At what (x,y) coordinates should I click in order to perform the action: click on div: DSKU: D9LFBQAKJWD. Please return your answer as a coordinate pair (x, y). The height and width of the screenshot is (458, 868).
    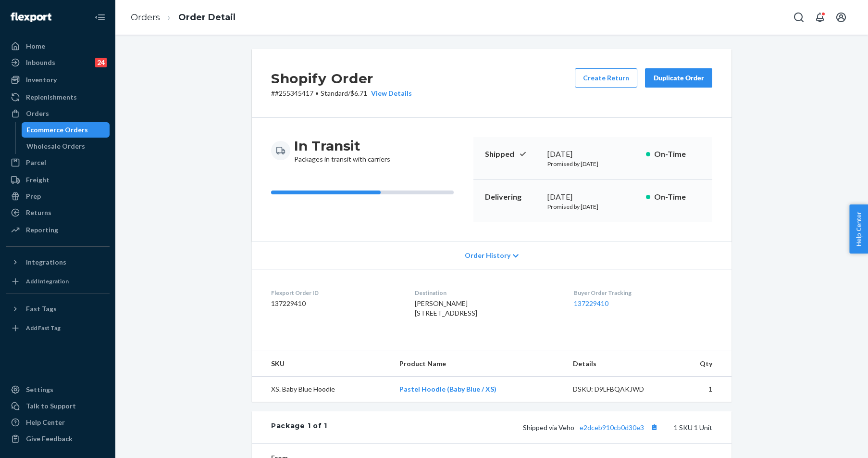
    Looking at the image, I should click on (618, 389).